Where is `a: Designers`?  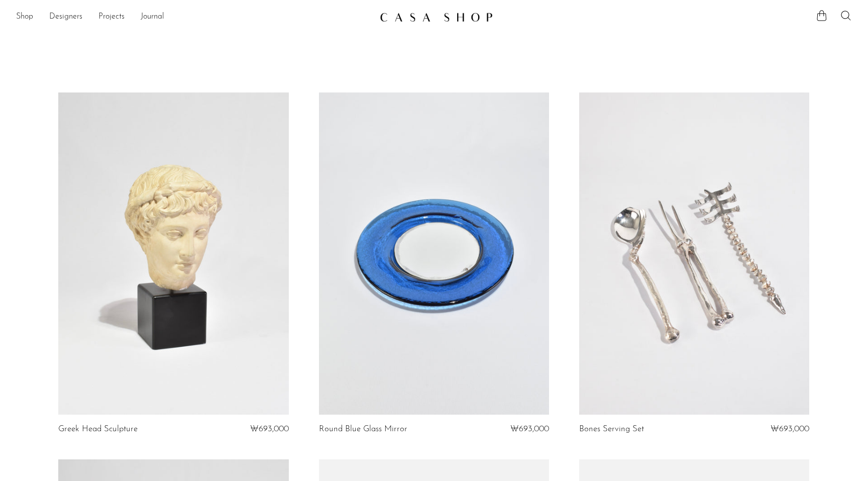 a: Designers is located at coordinates (66, 17).